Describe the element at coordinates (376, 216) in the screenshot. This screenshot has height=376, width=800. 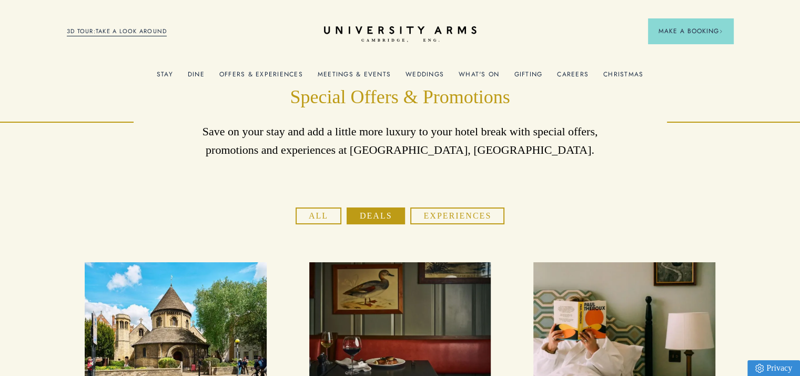
I see `button: Deals` at that location.